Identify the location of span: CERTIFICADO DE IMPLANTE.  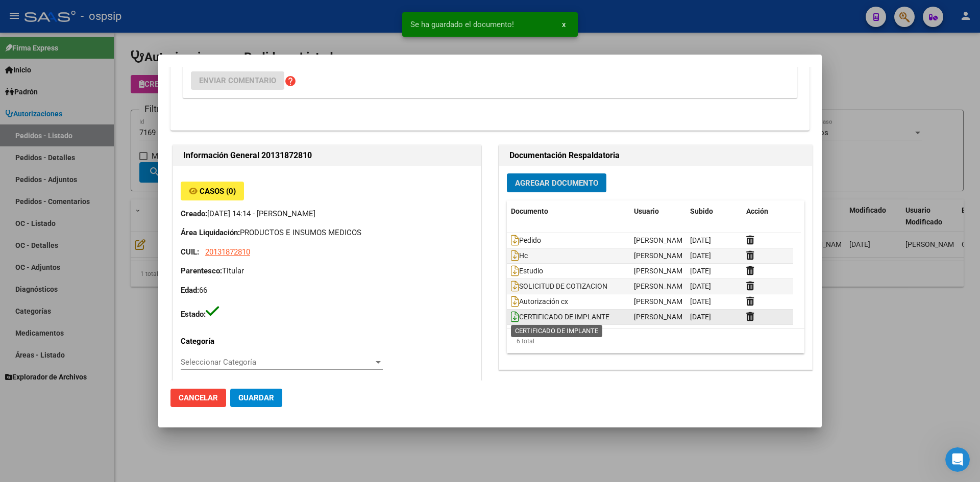
(560, 317).